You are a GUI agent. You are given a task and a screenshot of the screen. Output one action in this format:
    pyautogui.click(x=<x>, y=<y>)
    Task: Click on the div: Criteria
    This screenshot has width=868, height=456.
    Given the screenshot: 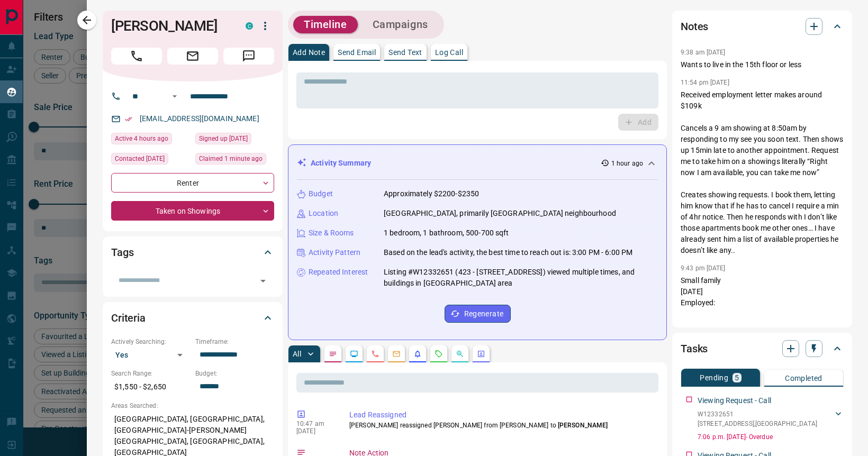 What is the action you would take?
    pyautogui.click(x=193, y=318)
    